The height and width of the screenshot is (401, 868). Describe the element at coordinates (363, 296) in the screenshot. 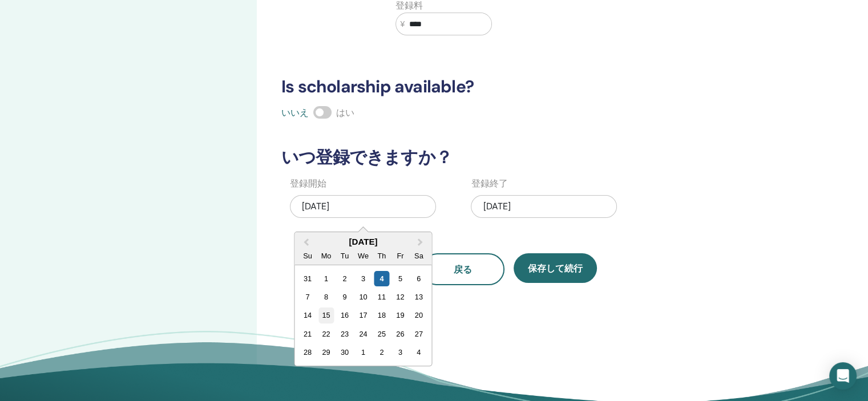

I see `div: Choose Wednesday, September 10th, 2025` at that location.